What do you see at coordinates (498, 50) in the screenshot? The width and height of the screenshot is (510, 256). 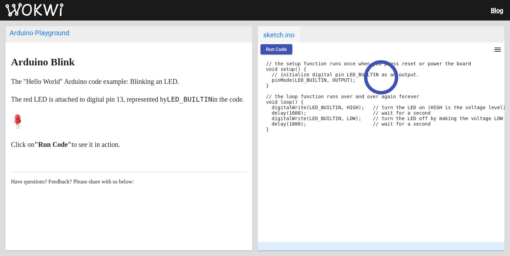 I see `mat-icon: menu` at bounding box center [498, 50].